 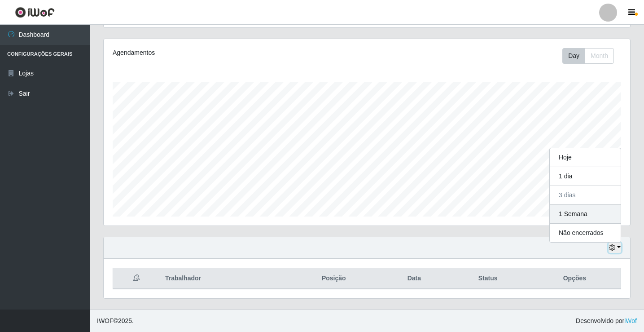 I want to click on button: 1 Semana, so click(x=585, y=214).